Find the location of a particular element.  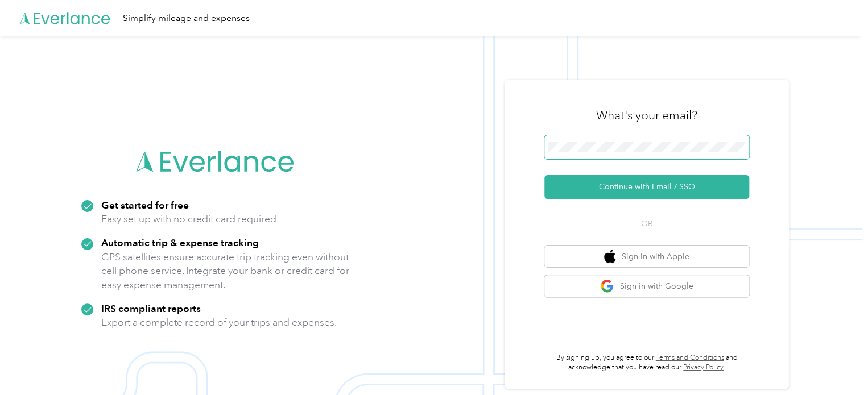

img: apple logo is located at coordinates (610, 257).